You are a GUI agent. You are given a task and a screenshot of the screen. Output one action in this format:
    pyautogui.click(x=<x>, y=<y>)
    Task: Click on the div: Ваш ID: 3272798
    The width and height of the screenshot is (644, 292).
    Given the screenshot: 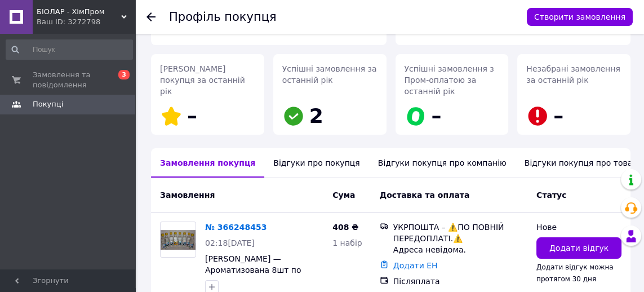 What is the action you would take?
    pyautogui.click(x=86, y=22)
    